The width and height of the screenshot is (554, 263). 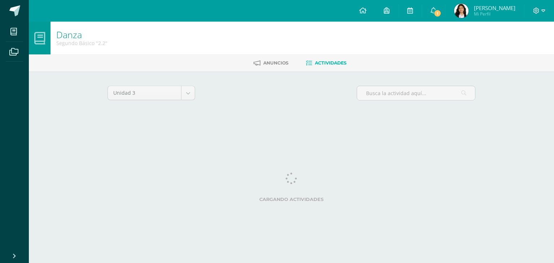 I want to click on div: Segundo Básico '2.2', so click(x=82, y=43).